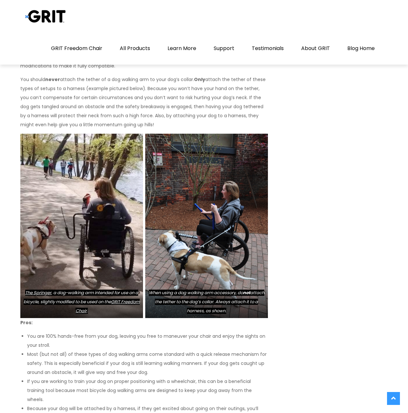 This screenshot has width=408, height=413. I want to click on img: Grit Blog, so click(45, 16).